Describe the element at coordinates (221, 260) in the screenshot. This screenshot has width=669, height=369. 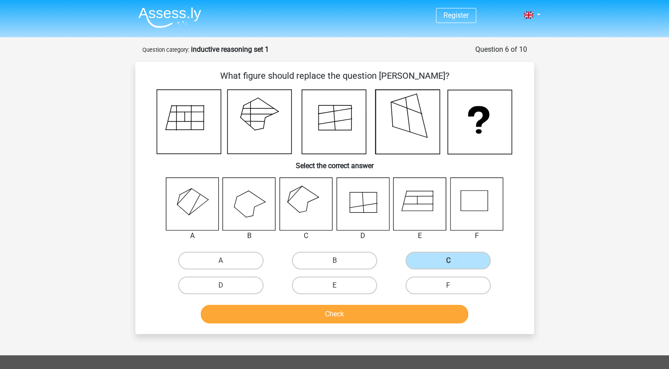
I see `label: A` at that location.